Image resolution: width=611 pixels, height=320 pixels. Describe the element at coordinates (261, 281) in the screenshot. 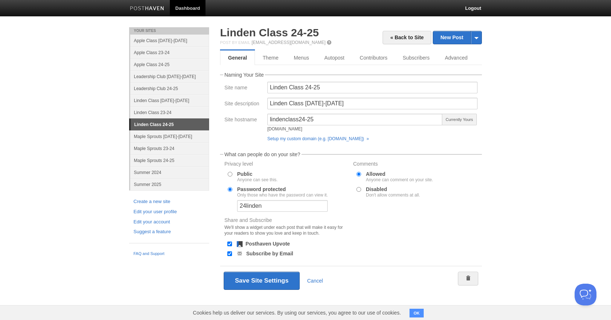

I see `button: Save Site Settings` at that location.